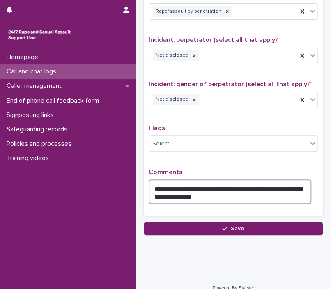  Describe the element at coordinates (39, 129) in the screenshot. I see `p: Safeguarding records` at that location.